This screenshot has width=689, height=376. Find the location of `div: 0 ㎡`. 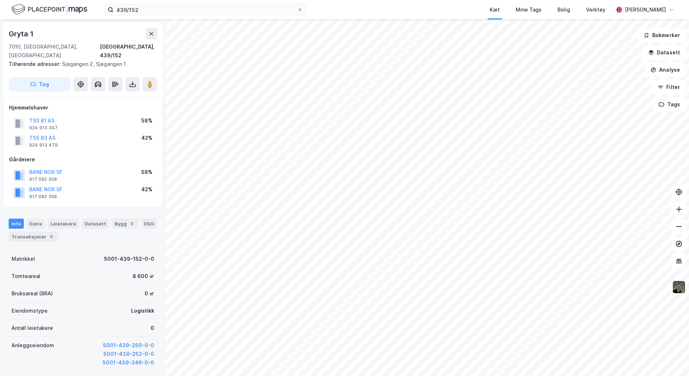

div: 0 ㎡ is located at coordinates (149, 294).